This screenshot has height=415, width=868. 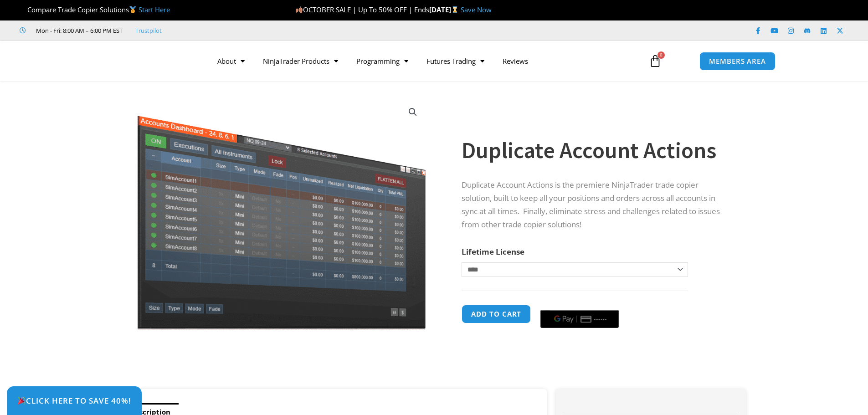 I want to click on span: Click Here to save 40%!, so click(x=74, y=400).